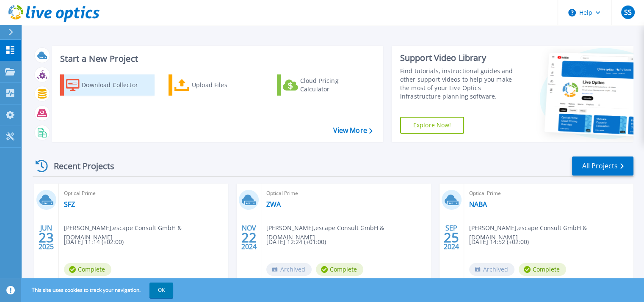 This screenshot has height=302, width=644. I want to click on span: This site uses cookies to track your navigation., so click(98, 291).